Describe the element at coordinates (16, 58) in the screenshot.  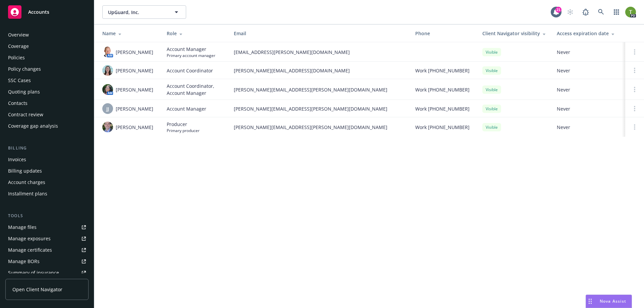
I see `div: Policies` at that location.